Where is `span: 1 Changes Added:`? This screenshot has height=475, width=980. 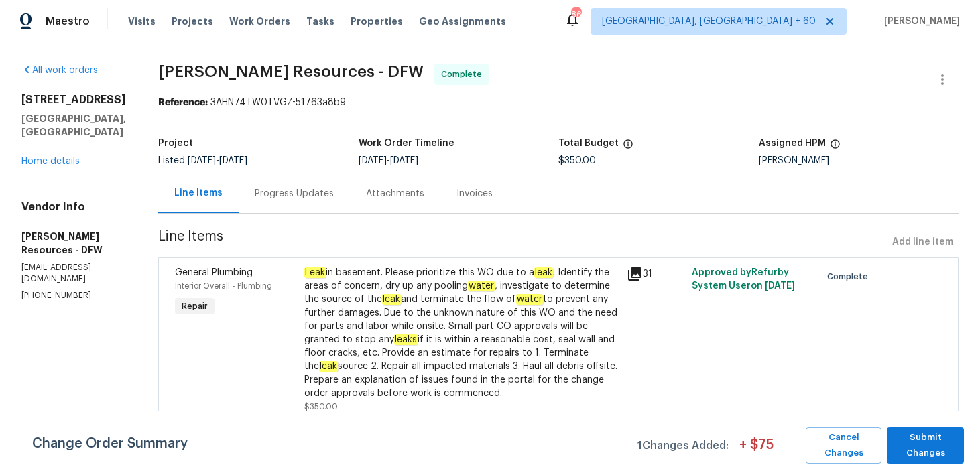
span: 1 Changes Added: is located at coordinates (683, 448).